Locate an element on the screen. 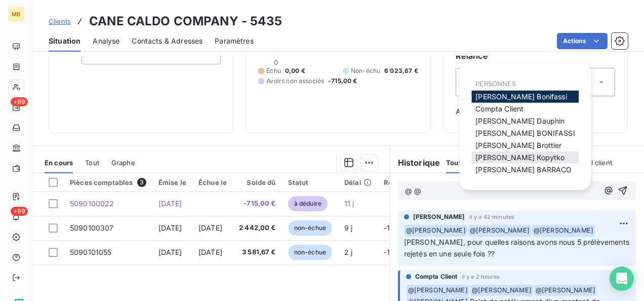 The height and width of the screenshot is (301, 644). span: Situation is located at coordinates (65, 41).